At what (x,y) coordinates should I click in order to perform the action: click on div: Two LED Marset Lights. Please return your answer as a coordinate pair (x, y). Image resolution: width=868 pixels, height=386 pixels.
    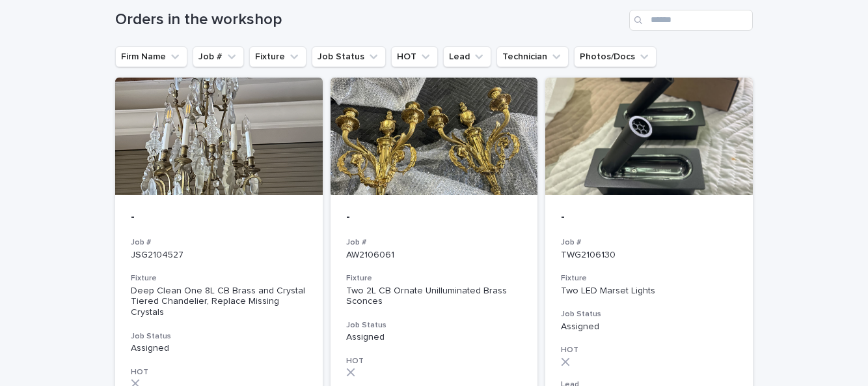
    Looking at the image, I should click on (649, 290).